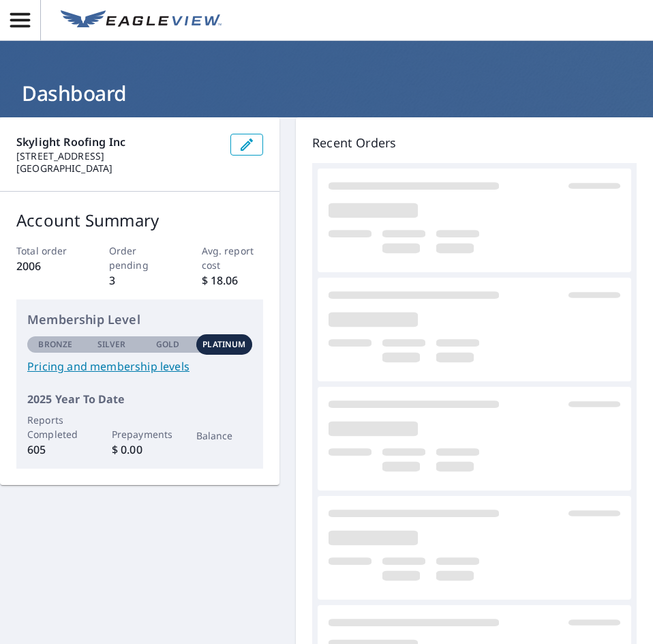 The width and height of the screenshot is (653, 644). Describe the element at coordinates (232, 258) in the screenshot. I see `p: Avg. report cost` at that location.